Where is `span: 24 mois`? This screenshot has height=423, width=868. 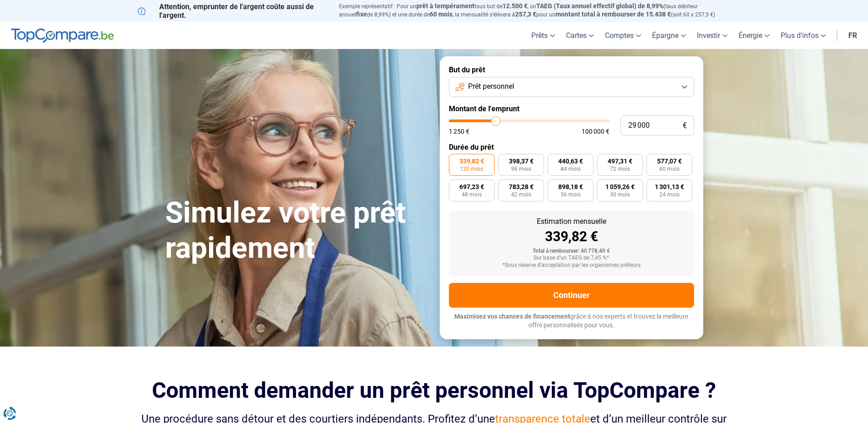 span: 24 mois is located at coordinates (670, 195).